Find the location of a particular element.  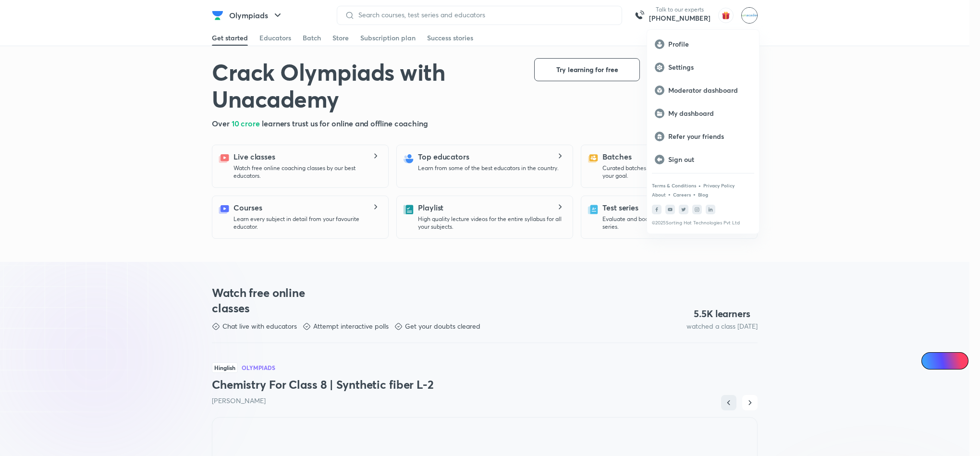

p: Blog is located at coordinates (703, 194).